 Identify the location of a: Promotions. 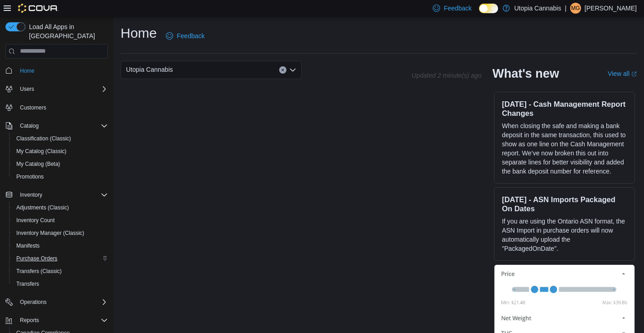
(30, 177).